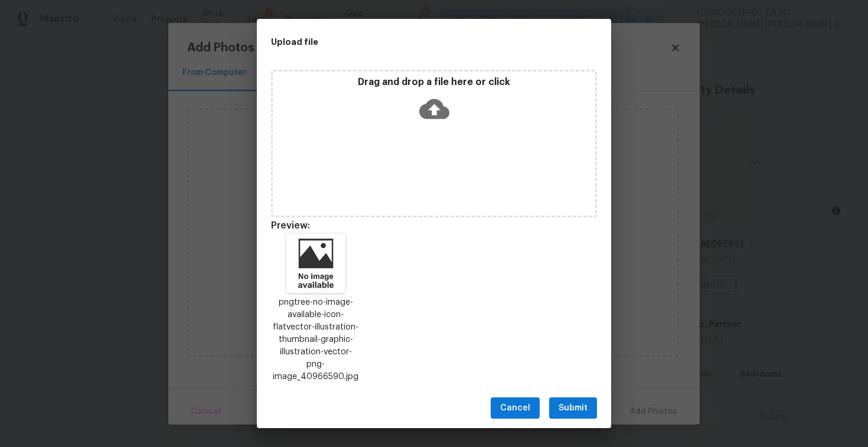 The image size is (868, 447). Describe the element at coordinates (316, 264) in the screenshot. I see `img: 2Q==` at that location.